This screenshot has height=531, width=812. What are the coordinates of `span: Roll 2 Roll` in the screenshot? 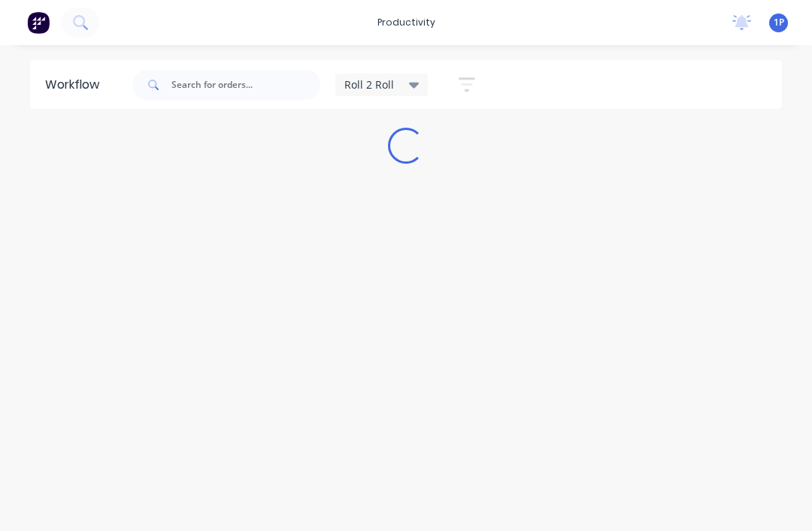 It's located at (369, 84).